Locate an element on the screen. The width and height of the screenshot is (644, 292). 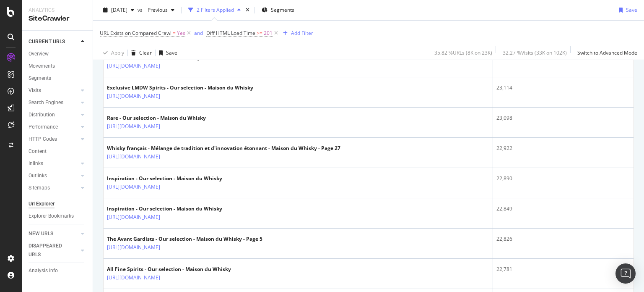
div: 22,890 is located at coordinates (563, 179).